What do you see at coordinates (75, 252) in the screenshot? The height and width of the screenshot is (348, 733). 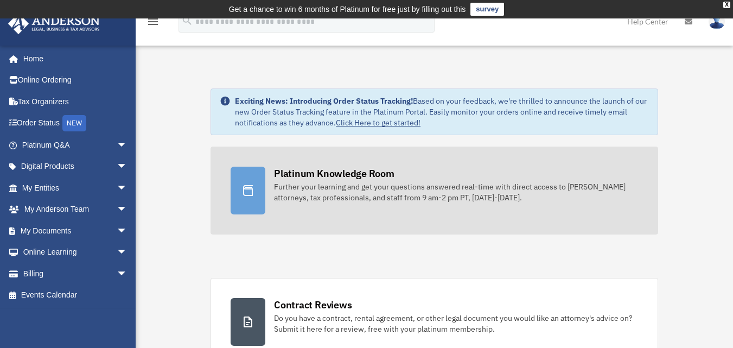 I see `a: Online Learningarrow_drop_down` at bounding box center [75, 252].